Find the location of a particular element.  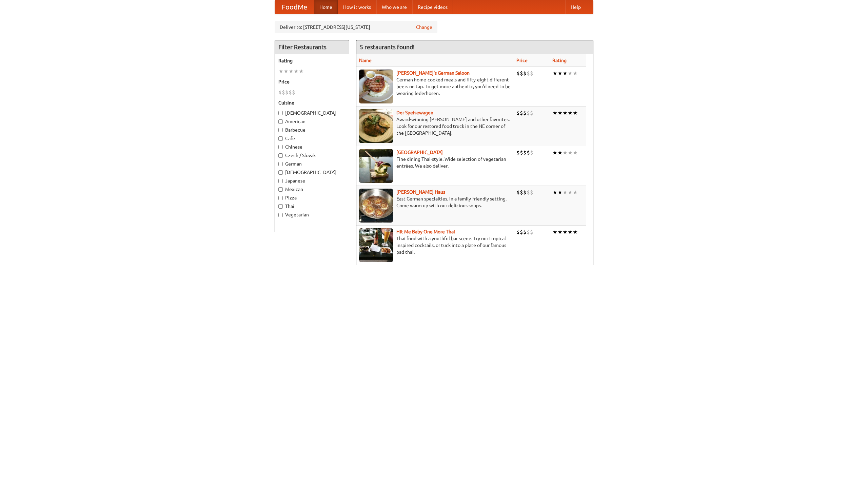

p: East German specialties, in a family-friendly setting. Come warm up with our delicious soups. is located at coordinates (435, 202).